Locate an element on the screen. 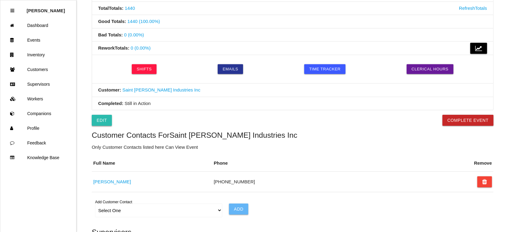  a: Shifts is located at coordinates (144, 69).